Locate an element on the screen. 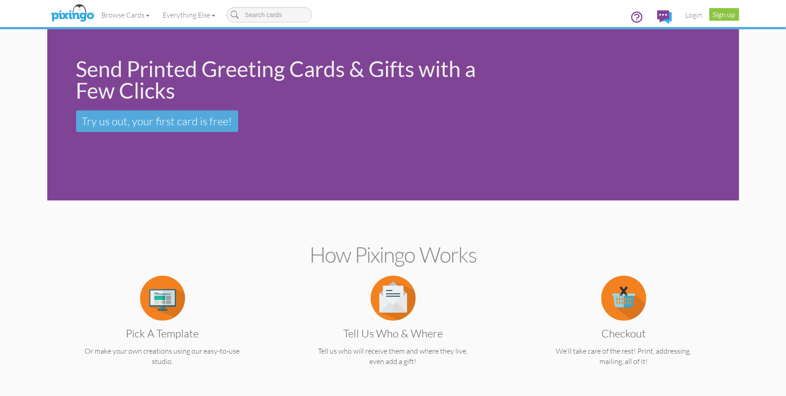 The image size is (786, 396). h2: How Pixingo works is located at coordinates (393, 255).